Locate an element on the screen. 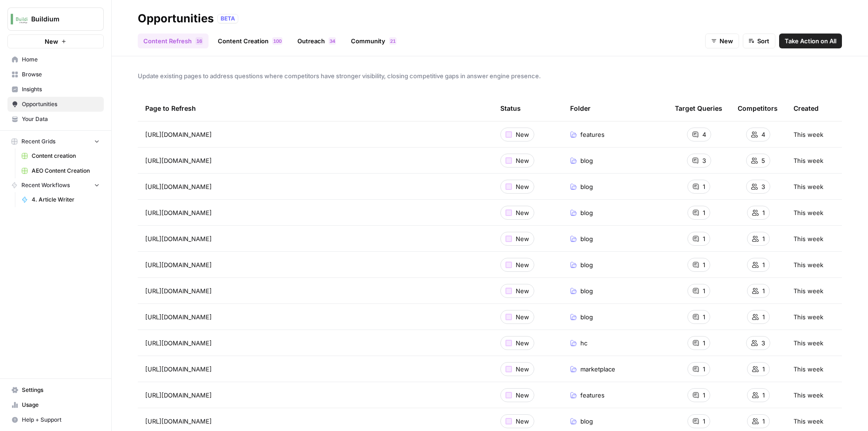 The height and width of the screenshot is (431, 868). a: Usage is located at coordinates (55, 405).